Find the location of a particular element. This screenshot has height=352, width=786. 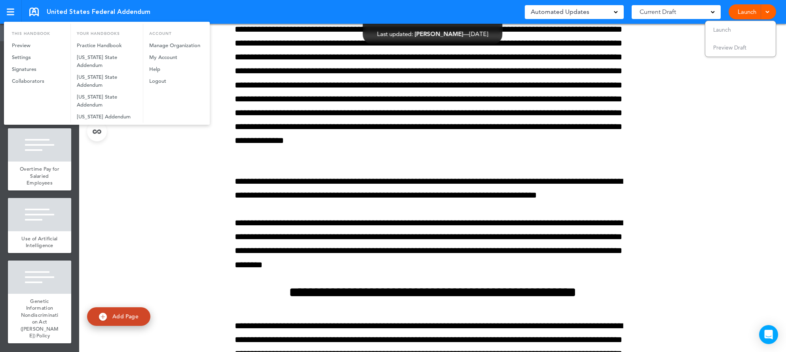

a: Preview is located at coordinates (38, 45).